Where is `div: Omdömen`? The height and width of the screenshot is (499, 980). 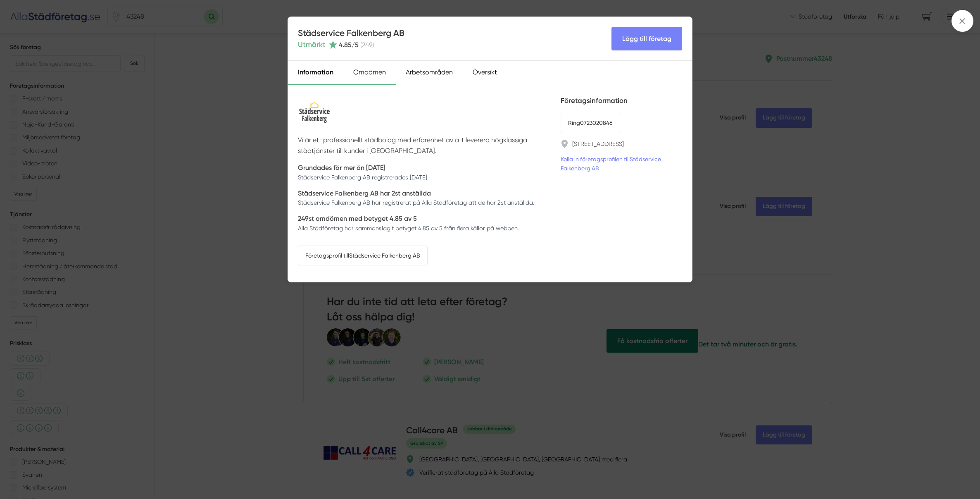 div: Omdömen is located at coordinates (370, 73).